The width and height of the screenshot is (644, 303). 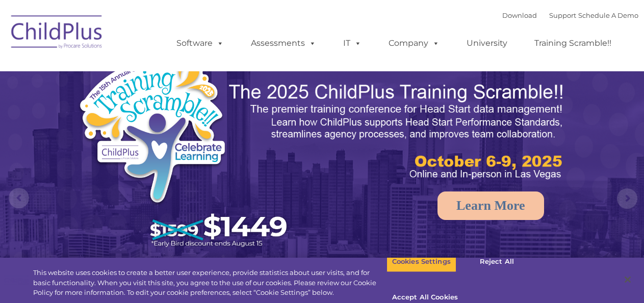 I want to click on a: University, so click(x=487, y=44).